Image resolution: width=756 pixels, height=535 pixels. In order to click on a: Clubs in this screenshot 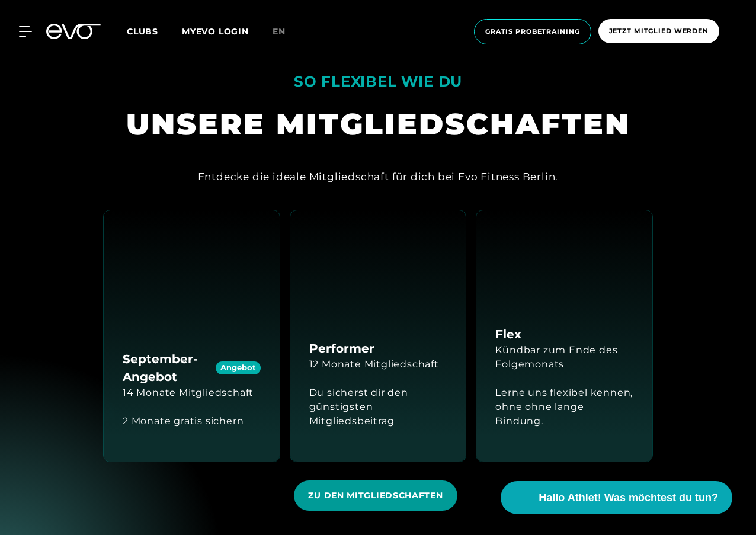, I will do `click(154, 31)`.